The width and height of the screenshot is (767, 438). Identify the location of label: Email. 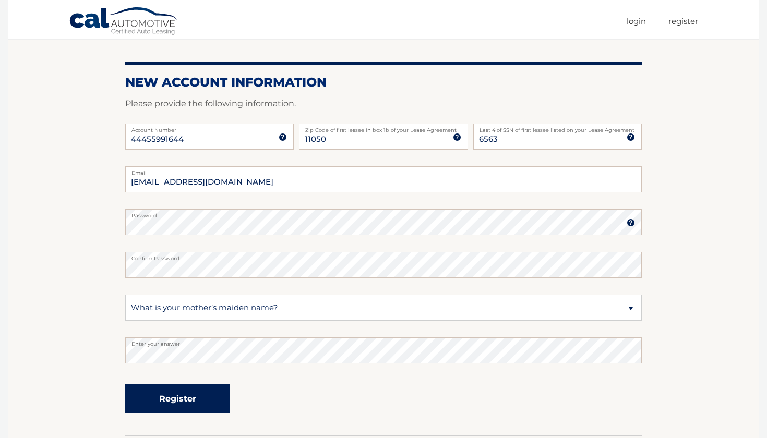
(383, 171).